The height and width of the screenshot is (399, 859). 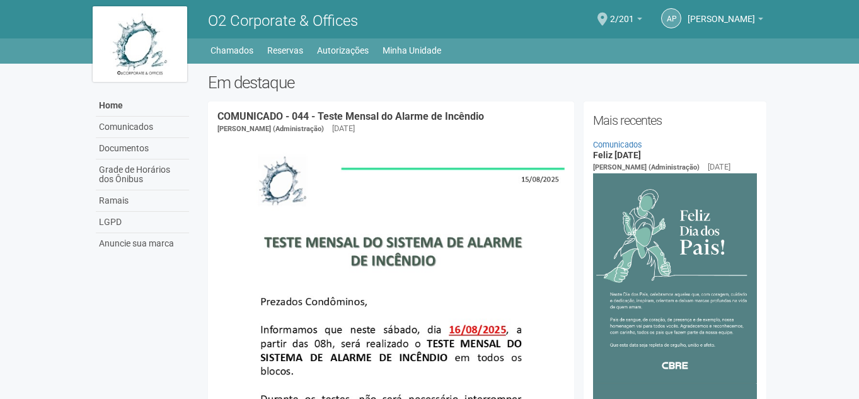 I want to click on a: 2/201, so click(x=626, y=21).